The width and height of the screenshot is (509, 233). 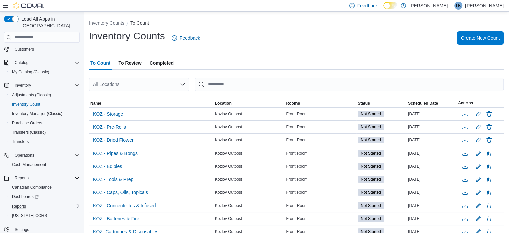 I want to click on span: Cash Management, so click(x=29, y=164).